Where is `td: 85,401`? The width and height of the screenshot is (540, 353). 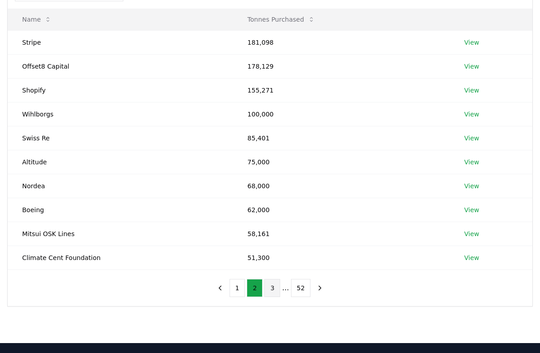 td: 85,401 is located at coordinates (342, 138).